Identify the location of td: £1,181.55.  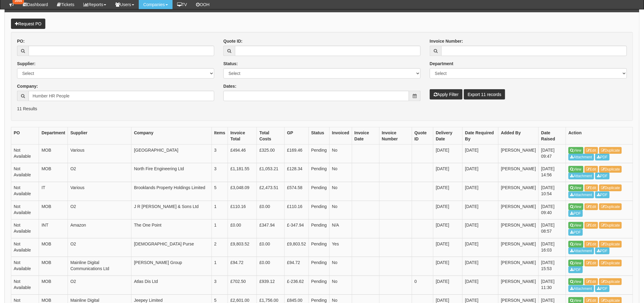
(243, 172).